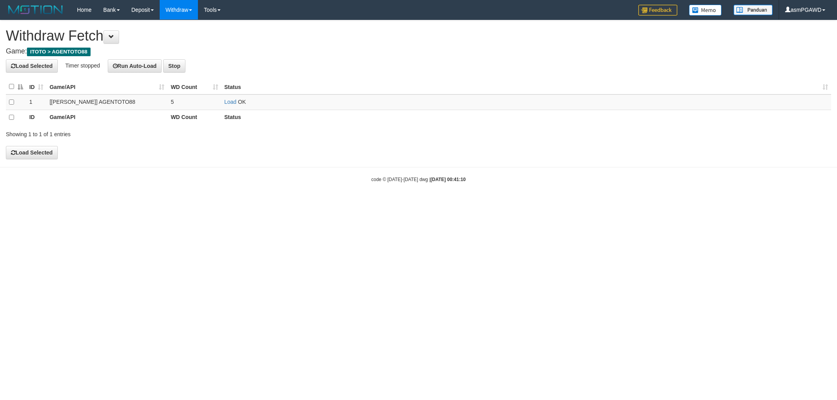 This screenshot has height=400, width=837. I want to click on button: Run Auto-Load, so click(135, 66).